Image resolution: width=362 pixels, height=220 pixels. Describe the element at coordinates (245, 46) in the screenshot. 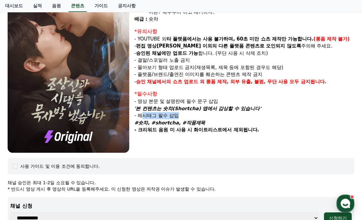

I see `p: - 주의해 주세요.` at that location.